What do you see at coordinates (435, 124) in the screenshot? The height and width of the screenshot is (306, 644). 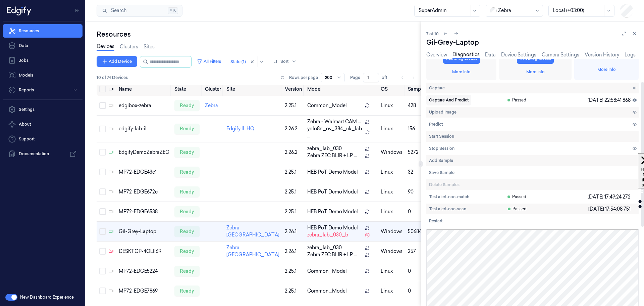 I see `button: Predict` at bounding box center [435, 124].